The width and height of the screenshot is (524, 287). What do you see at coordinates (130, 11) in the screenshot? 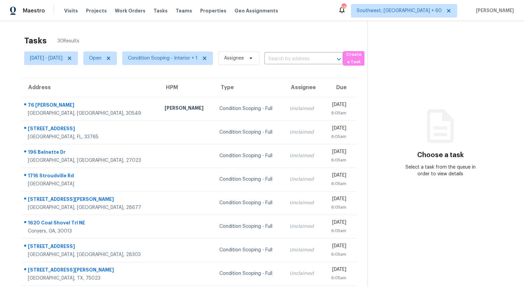
I see `span: Work Orders` at bounding box center [130, 11].